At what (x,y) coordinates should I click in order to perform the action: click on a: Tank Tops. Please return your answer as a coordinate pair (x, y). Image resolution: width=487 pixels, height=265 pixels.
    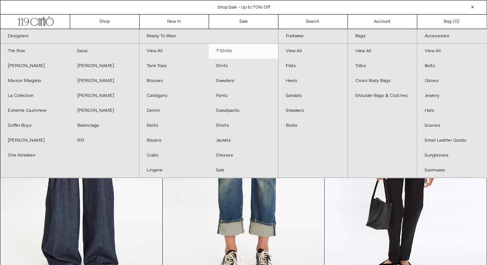
    Looking at the image, I should click on (174, 66).